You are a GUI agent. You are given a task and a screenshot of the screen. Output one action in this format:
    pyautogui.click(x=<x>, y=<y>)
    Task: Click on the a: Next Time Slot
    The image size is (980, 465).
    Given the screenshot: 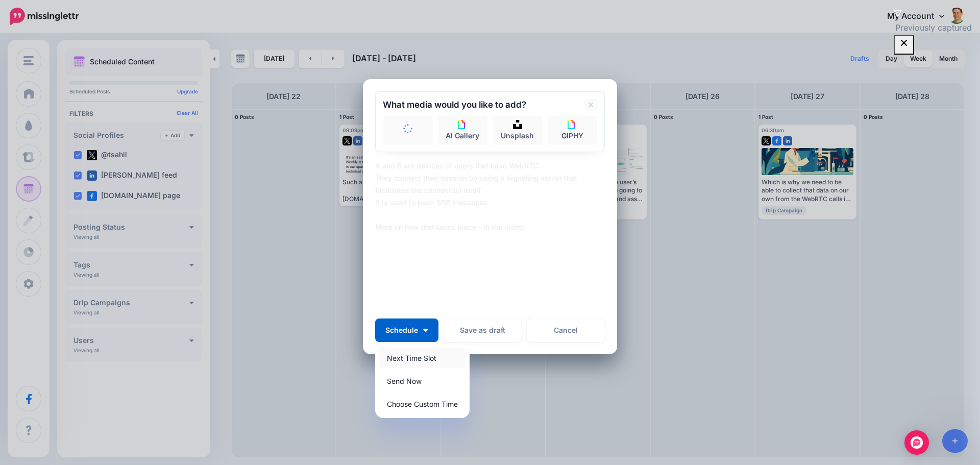 What is the action you would take?
    pyautogui.click(x=422, y=358)
    